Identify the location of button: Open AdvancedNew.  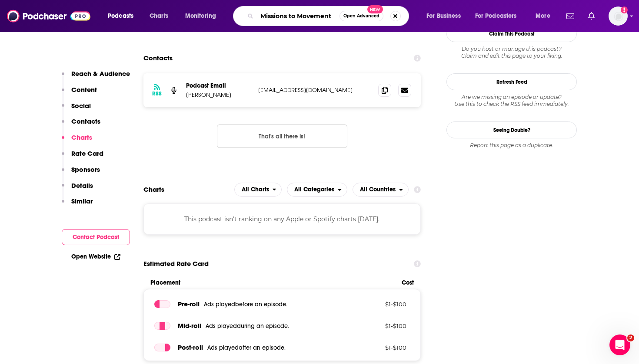
(361, 16).